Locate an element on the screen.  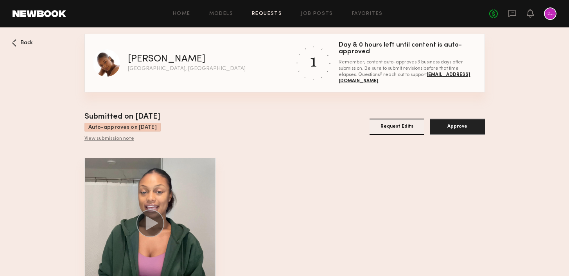
a: Models is located at coordinates (221, 14).